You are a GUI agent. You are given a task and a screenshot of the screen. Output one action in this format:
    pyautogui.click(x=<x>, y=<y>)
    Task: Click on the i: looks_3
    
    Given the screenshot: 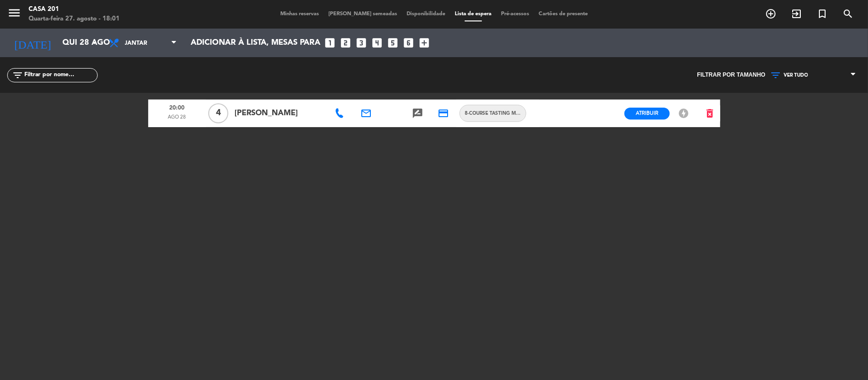 What is the action you would take?
    pyautogui.click(x=361, y=43)
    